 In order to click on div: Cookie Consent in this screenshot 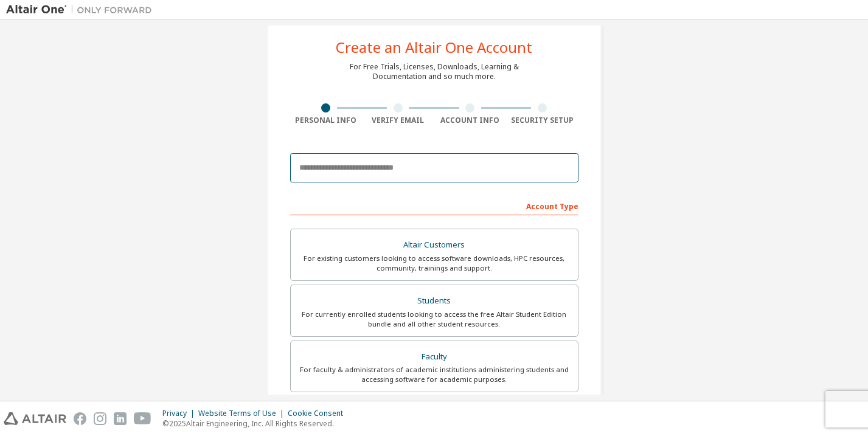, I will do `click(319, 414)`.